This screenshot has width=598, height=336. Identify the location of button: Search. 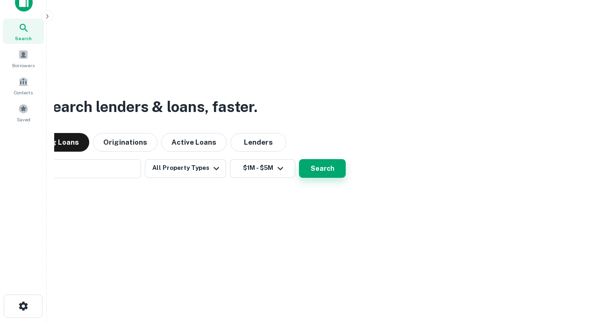
(322, 169).